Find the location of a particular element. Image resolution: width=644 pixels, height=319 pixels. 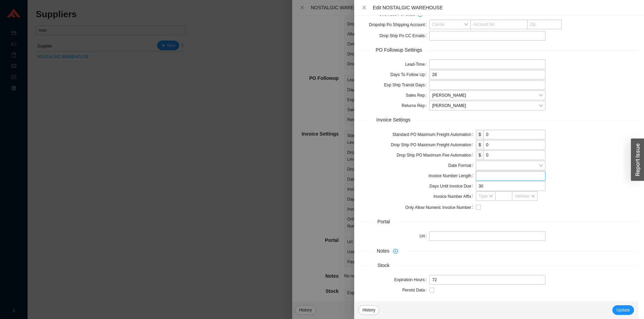

label: Only Allow Numeric Invoice Number is located at coordinates (440, 208).